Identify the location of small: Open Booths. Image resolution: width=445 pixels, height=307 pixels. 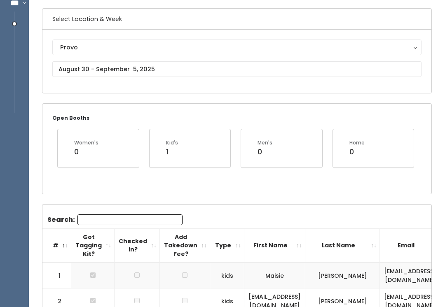
(71, 118).